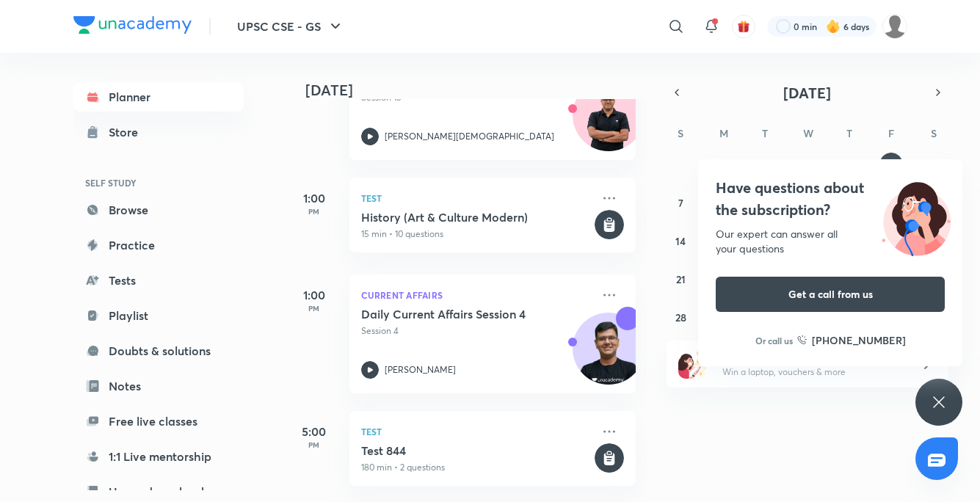 The height and width of the screenshot is (502, 980). I want to click on a: Practice, so click(158, 245).